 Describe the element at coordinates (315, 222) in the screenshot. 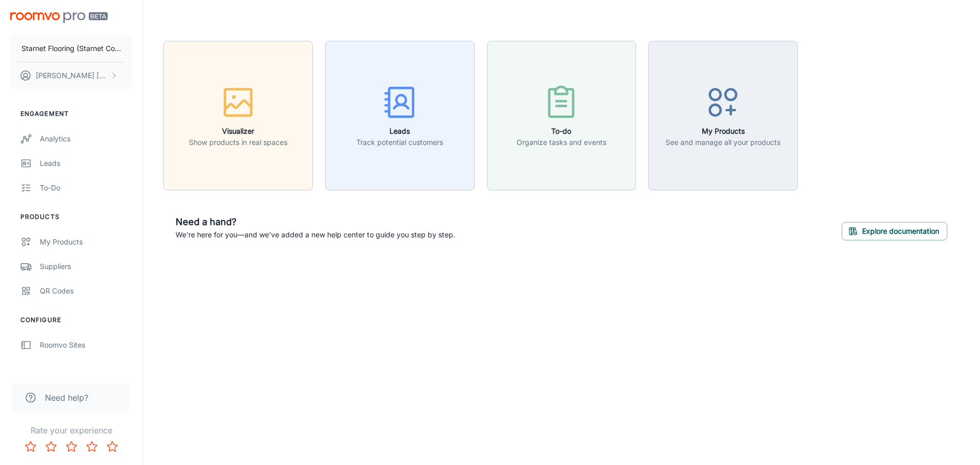

I see `h6: Need a hand?` at that location.